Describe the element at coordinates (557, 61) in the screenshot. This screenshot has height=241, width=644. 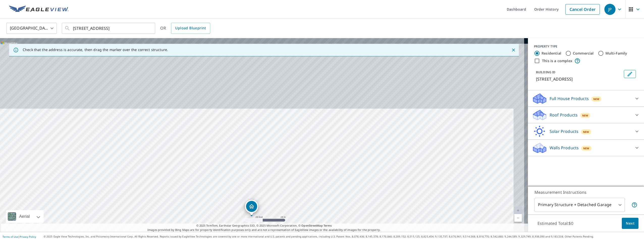
I see `label: This is a complex` at that location.